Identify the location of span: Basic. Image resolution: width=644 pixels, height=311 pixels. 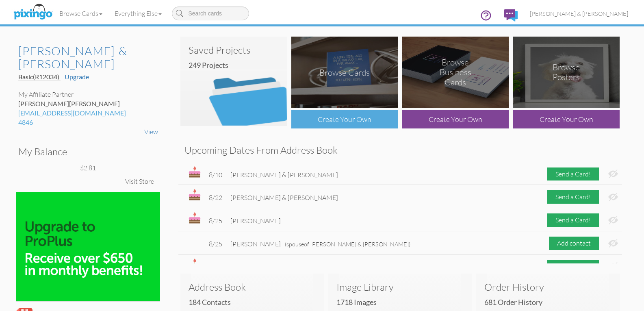
(39, 77).